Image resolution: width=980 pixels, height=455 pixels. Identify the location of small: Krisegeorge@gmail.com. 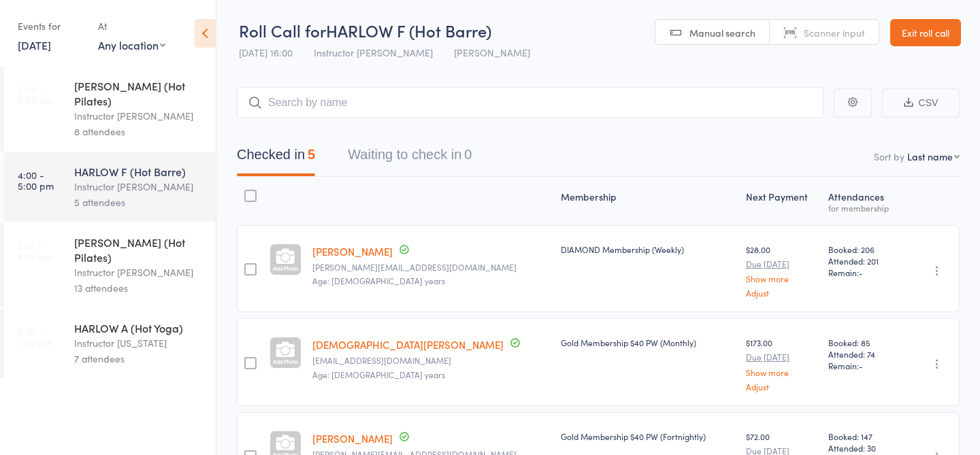
(431, 360).